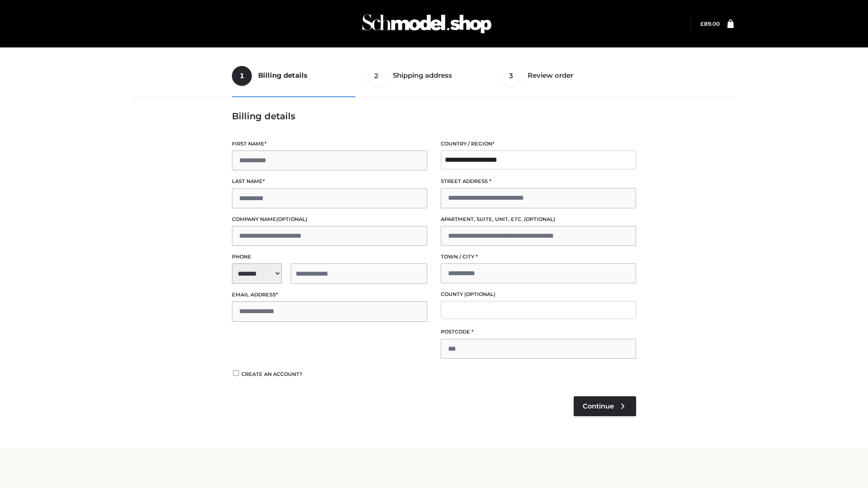 This screenshot has height=488, width=868. I want to click on img: Schmodel Admin 964, so click(427, 23).